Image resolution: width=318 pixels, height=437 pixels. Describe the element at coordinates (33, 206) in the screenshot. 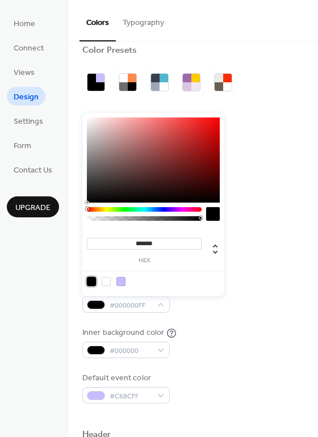

I see `button: Upgrade` at that location.